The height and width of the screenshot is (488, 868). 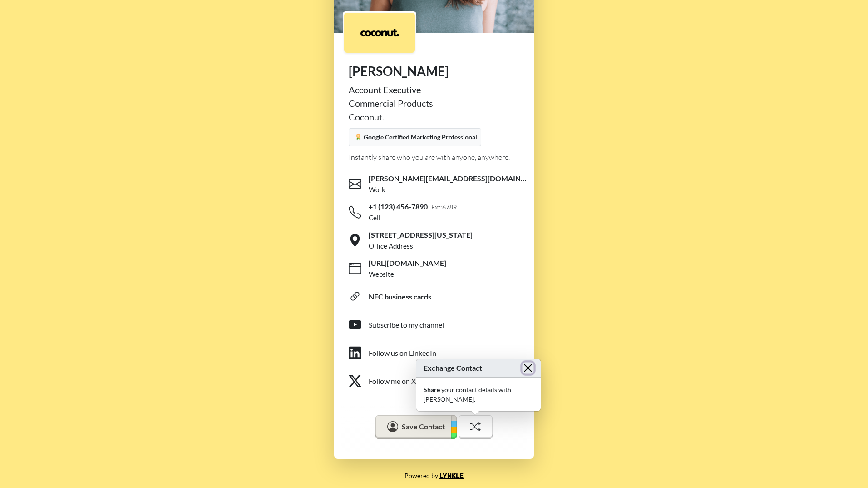 What do you see at coordinates (438, 381) in the screenshot?
I see `a: Follow me on X` at bounding box center [438, 381].